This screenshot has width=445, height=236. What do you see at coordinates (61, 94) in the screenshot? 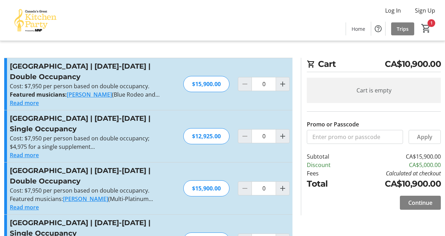
I see `strong: Featured musicians:` at bounding box center [61, 94].